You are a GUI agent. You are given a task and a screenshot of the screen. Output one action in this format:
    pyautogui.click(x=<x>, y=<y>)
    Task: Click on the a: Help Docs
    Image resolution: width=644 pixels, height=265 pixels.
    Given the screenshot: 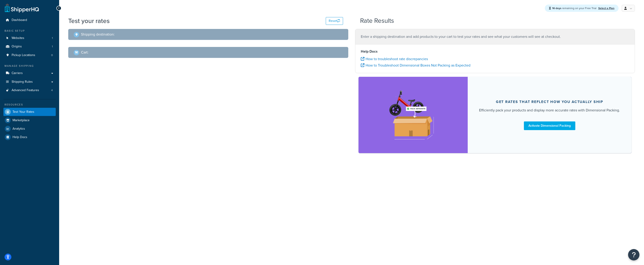 What is the action you would take?
    pyautogui.click(x=29, y=137)
    